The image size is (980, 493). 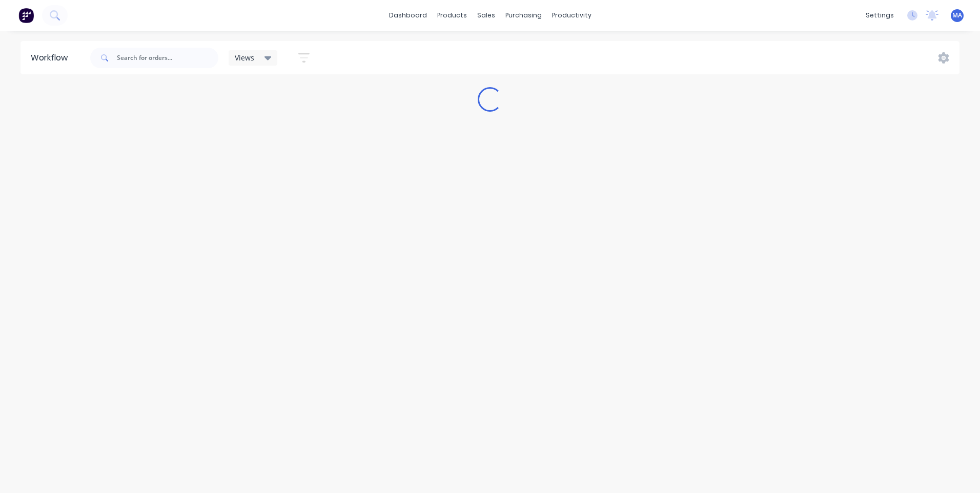 What do you see at coordinates (452, 16) in the screenshot?
I see `div: products` at bounding box center [452, 16].